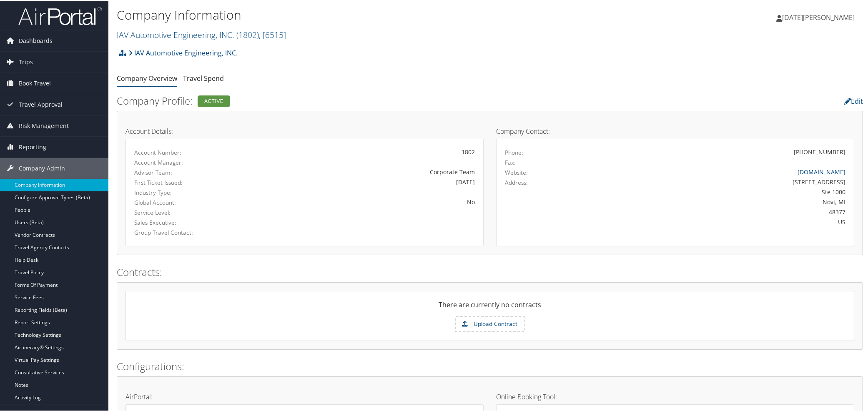 The width and height of the screenshot is (868, 411). I want to click on div: Novi, MI, so click(719, 201).